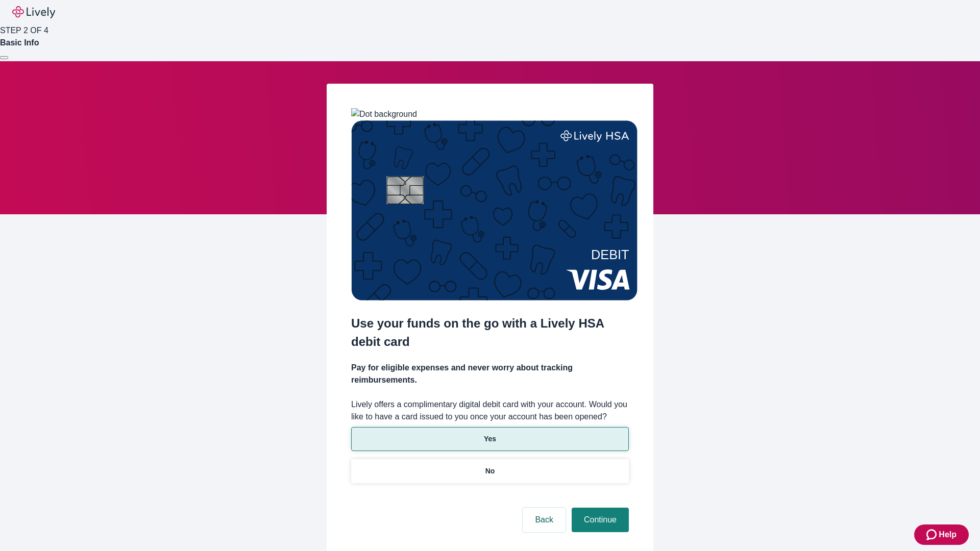 This screenshot has height=551, width=980. I want to click on button: Zendesk support iconHelp, so click(941, 535).